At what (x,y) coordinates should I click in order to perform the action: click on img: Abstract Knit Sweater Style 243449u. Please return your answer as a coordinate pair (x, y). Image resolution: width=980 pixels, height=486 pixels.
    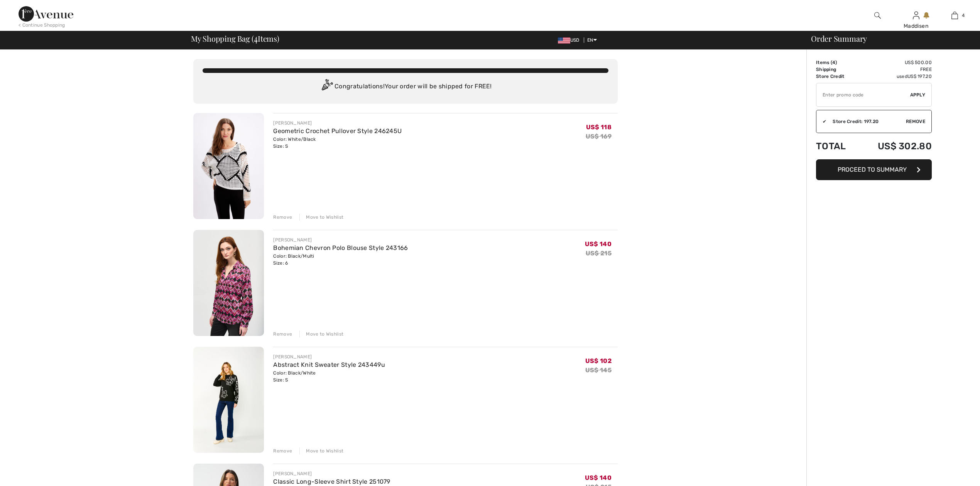
    Looking at the image, I should click on (228, 400).